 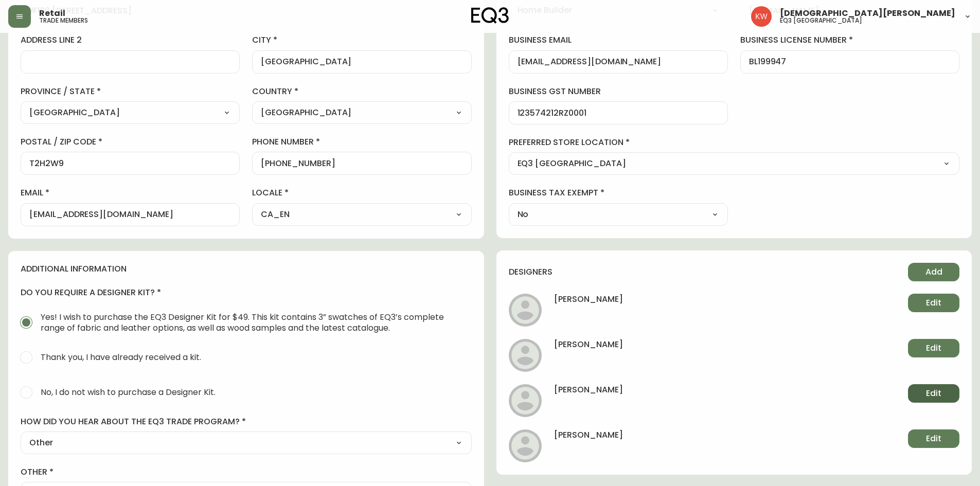 I want to click on img: logo, so click(x=490, y=16).